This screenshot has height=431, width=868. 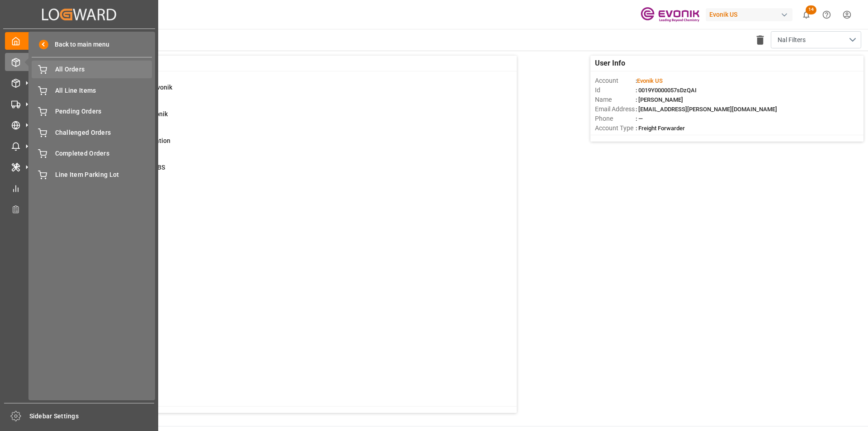 I want to click on span: Account Type, so click(x=615, y=128).